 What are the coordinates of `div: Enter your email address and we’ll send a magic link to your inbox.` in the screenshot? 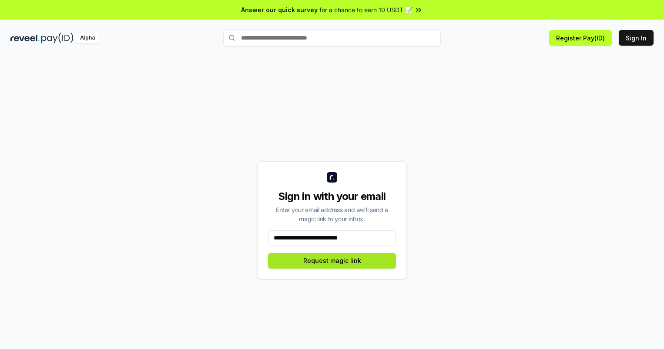 It's located at (332, 214).